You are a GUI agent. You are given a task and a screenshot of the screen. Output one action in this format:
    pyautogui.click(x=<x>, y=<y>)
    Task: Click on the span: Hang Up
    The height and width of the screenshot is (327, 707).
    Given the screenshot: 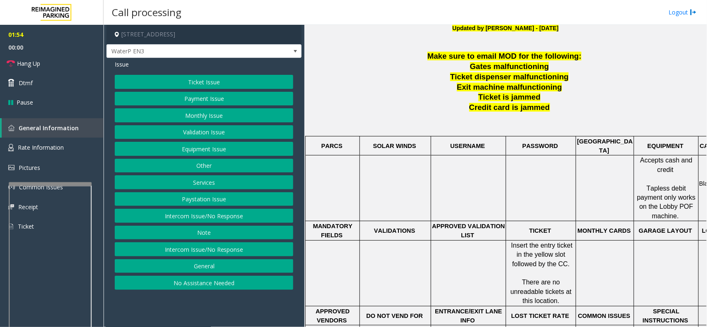 What is the action you would take?
    pyautogui.click(x=29, y=63)
    